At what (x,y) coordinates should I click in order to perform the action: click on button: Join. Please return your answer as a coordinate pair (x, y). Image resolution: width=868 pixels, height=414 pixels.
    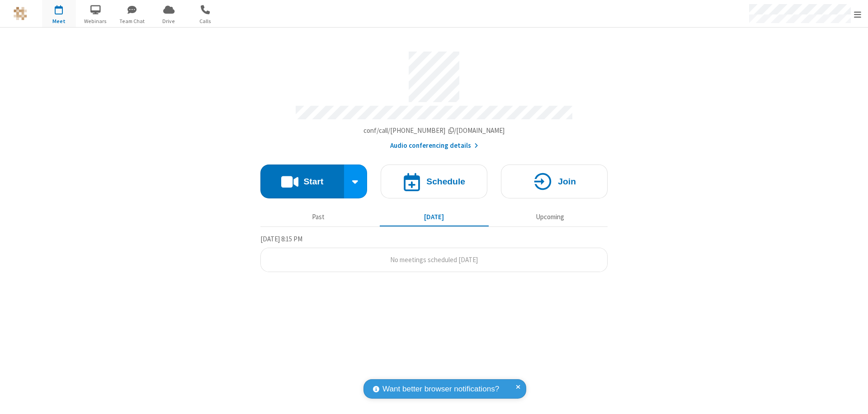
    Looking at the image, I should click on (554, 181).